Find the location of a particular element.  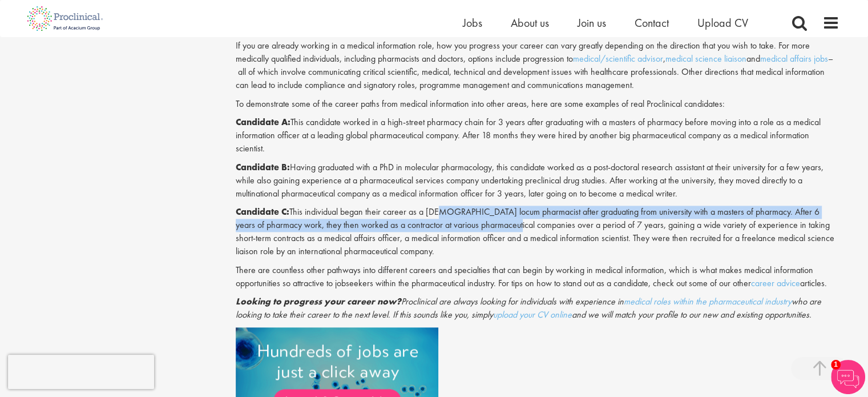

strong: Candidate C: is located at coordinates (262, 211).